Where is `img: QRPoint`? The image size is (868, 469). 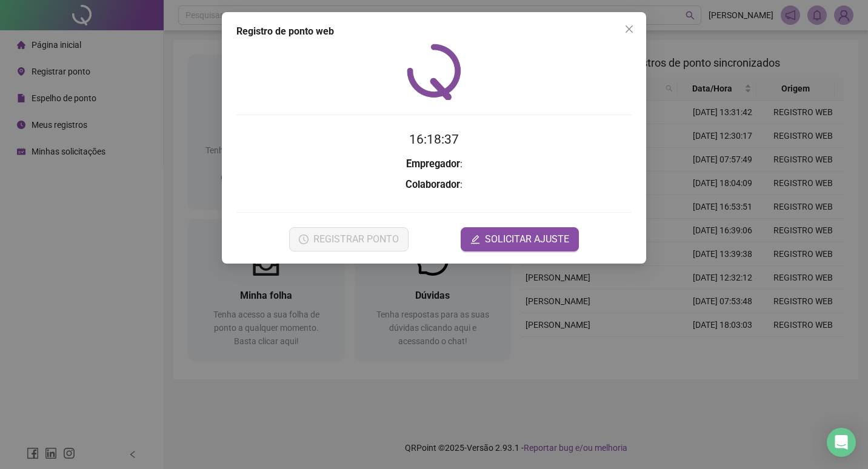
img: QRPoint is located at coordinates (434, 71).